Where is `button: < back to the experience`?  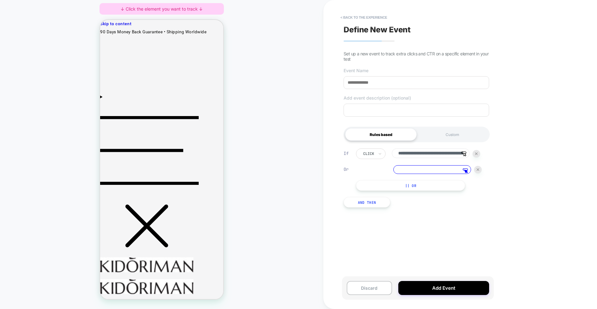
button: < back to the experience is located at coordinates (364, 17).